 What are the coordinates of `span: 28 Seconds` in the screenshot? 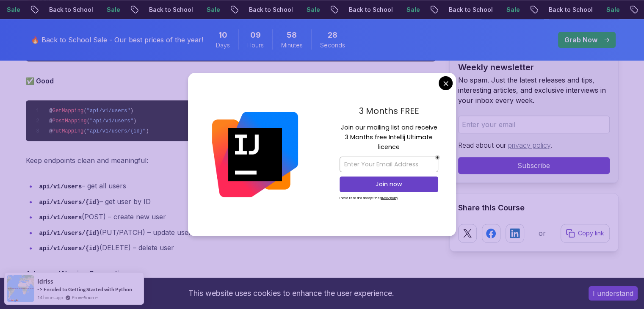 It's located at (332, 35).